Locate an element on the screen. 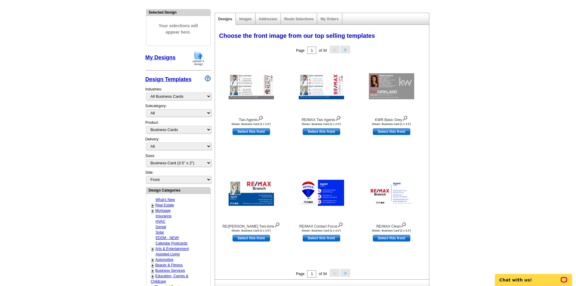  img: Two Agents is located at coordinates (251, 86).